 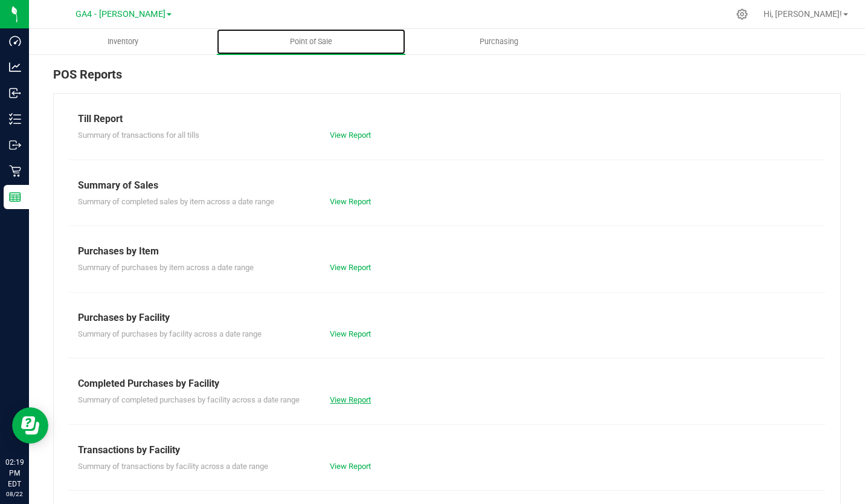 I want to click on span: Summary of completed sales by item across a date range, so click(x=176, y=201).